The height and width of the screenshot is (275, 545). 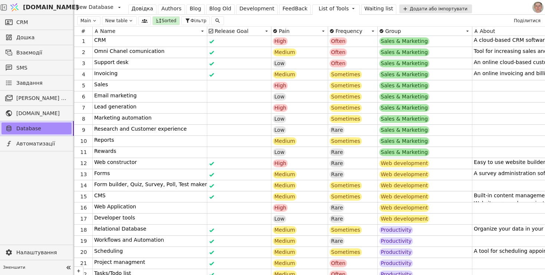 What do you see at coordinates (142, 9) in the screenshot?
I see `div: Довідка` at bounding box center [142, 9].